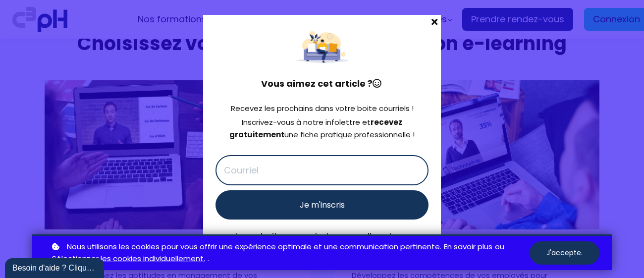 The height and width of the screenshot is (278, 644). Describe the element at coordinates (468, 246) in the screenshot. I see `a: En savoir plus` at that location.